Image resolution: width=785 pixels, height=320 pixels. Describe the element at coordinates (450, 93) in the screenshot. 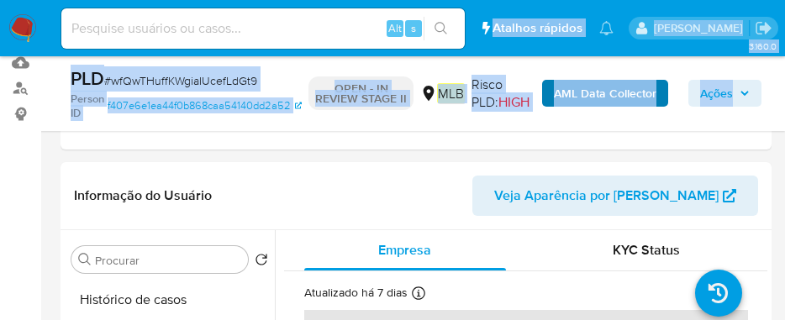

I see `em: MLB` at that location.